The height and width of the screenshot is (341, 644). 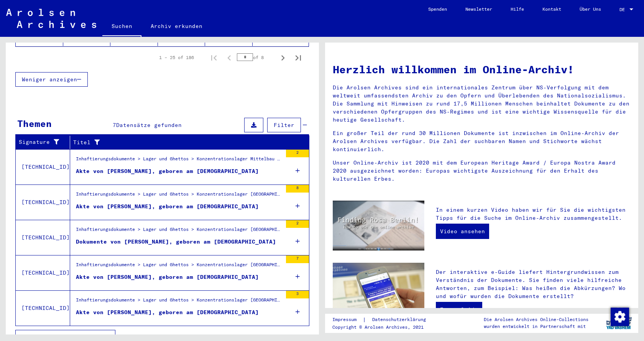 What do you see at coordinates (63, 337) in the screenshot?
I see `span: Alle Ergebnisse anzeigen` at bounding box center [63, 337].